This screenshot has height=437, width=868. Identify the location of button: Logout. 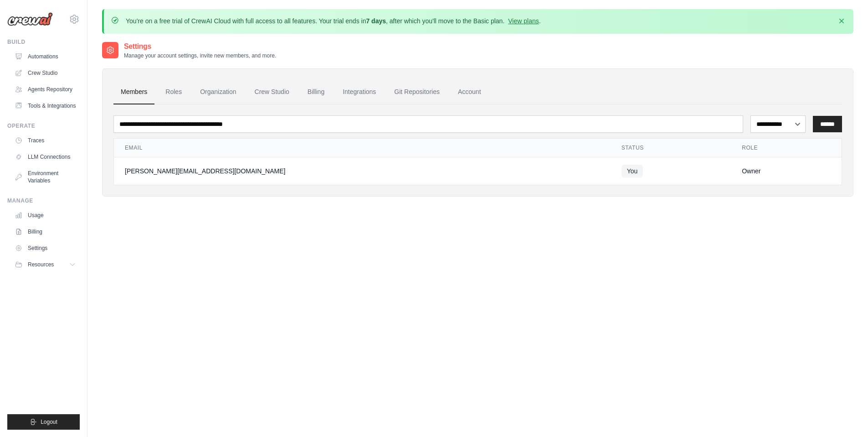
(43, 422).